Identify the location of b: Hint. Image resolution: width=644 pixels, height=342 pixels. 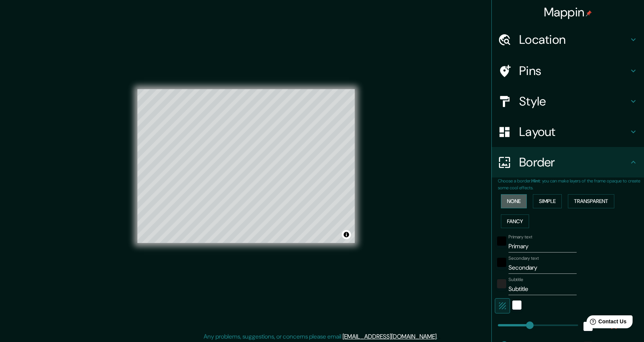
(536, 181).